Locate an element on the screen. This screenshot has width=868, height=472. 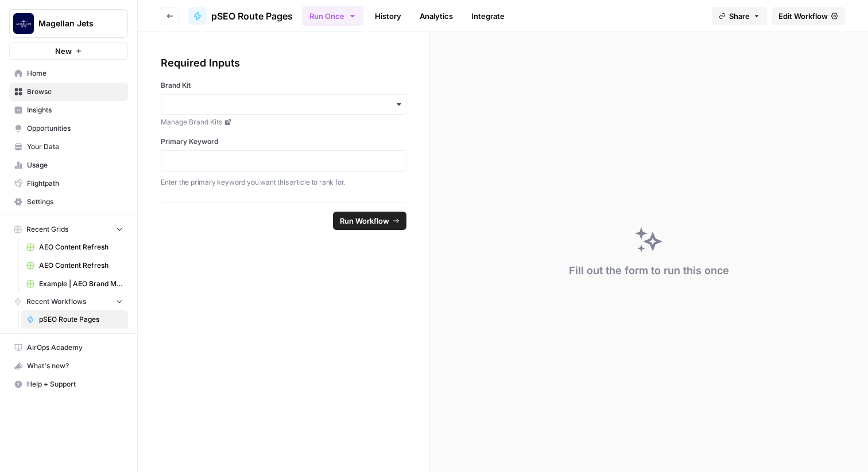
button: Recent Workflows is located at coordinates (69, 302).